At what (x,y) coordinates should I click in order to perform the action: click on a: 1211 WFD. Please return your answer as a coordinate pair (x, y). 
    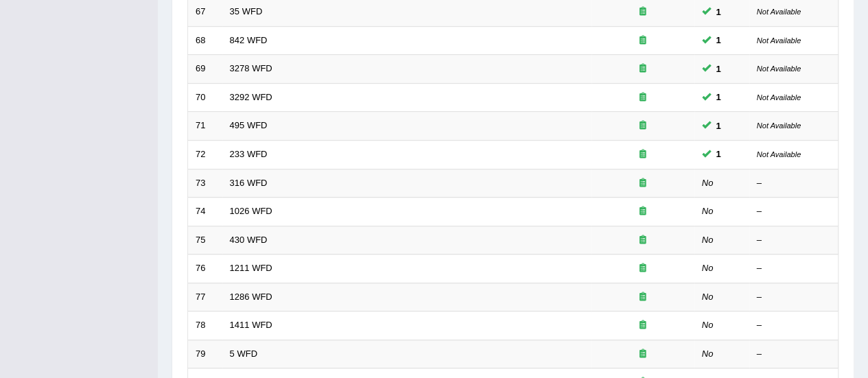
    Looking at the image, I should click on (251, 268).